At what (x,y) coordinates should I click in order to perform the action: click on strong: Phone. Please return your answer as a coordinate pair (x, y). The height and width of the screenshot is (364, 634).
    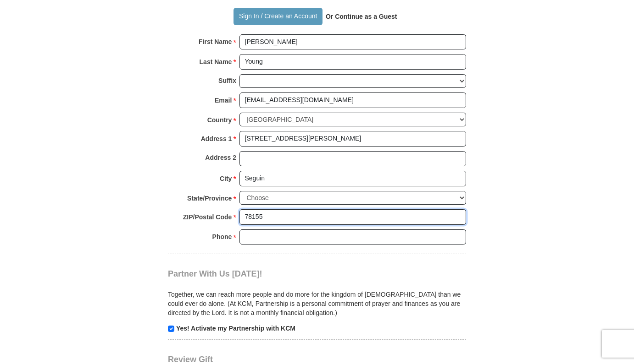
    Looking at the image, I should click on (222, 237).